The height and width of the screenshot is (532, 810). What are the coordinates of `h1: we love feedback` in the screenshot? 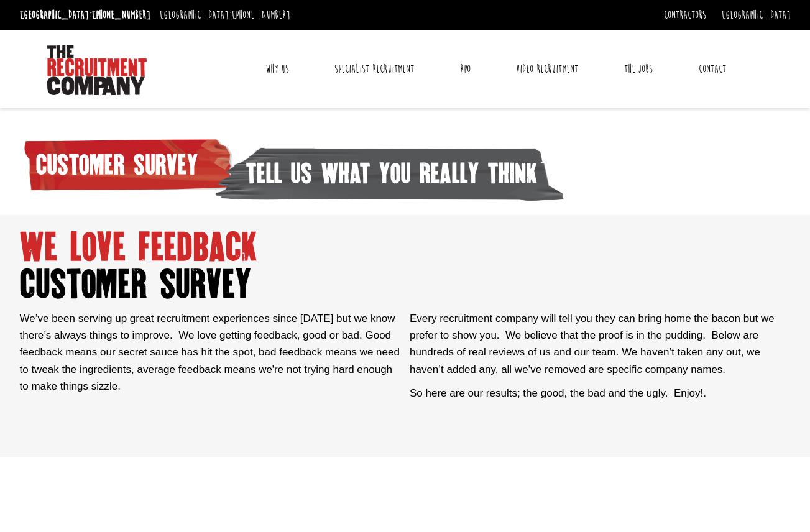 It's located at (405, 266).